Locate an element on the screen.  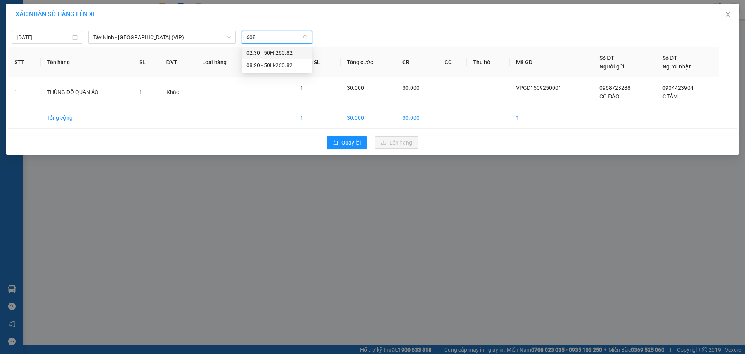
th: Loại hàng is located at coordinates (222, 62).